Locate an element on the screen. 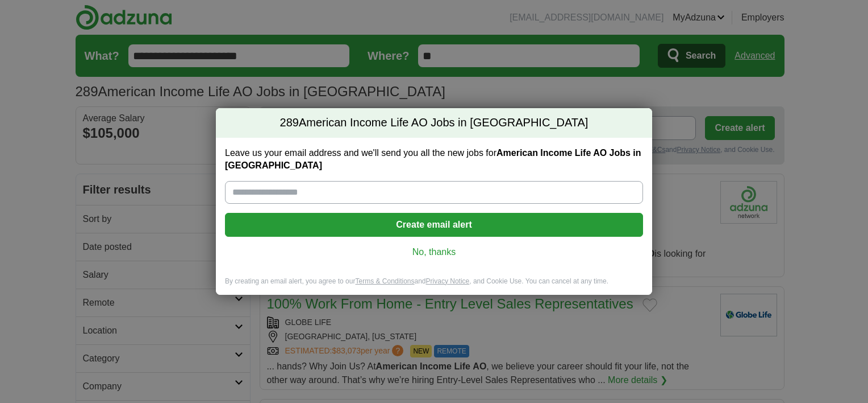 This screenshot has height=403, width=868. button: Create email alert is located at coordinates (434, 225).